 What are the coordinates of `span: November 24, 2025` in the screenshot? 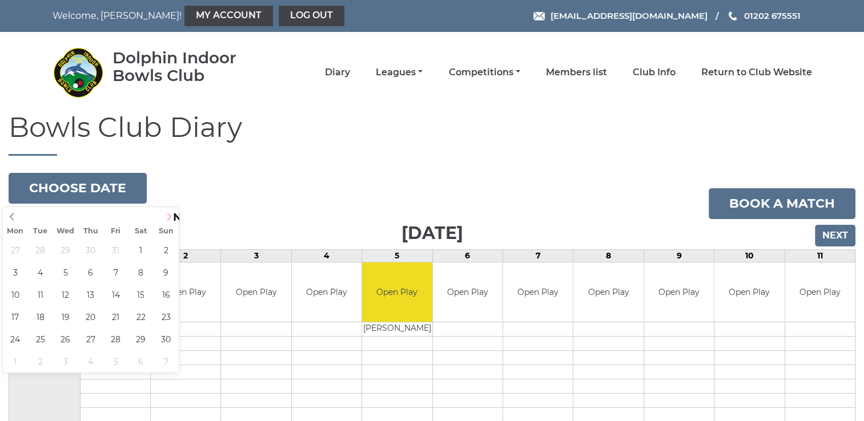 It's located at (15, 339).